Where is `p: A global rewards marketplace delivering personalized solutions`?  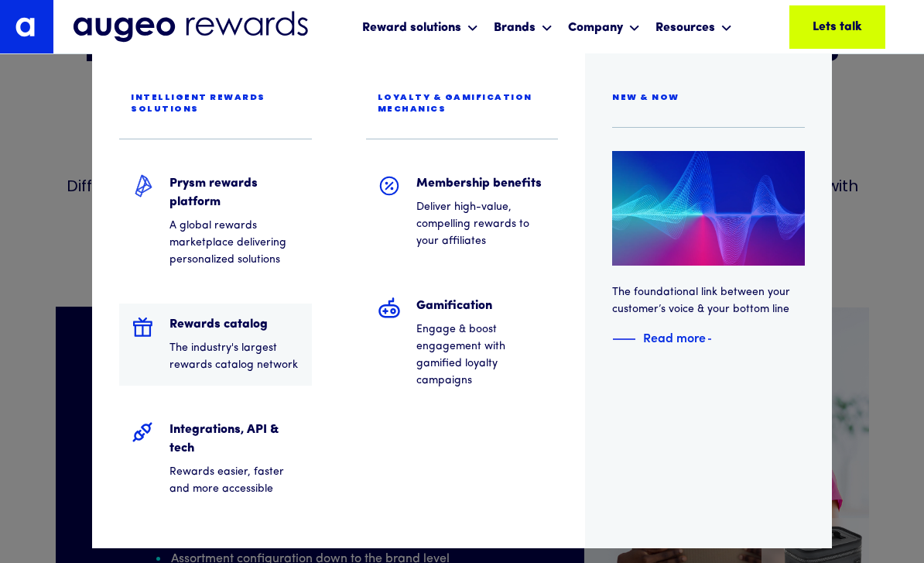
p: A global rewards marketplace delivering personalized solutions is located at coordinates (235, 243).